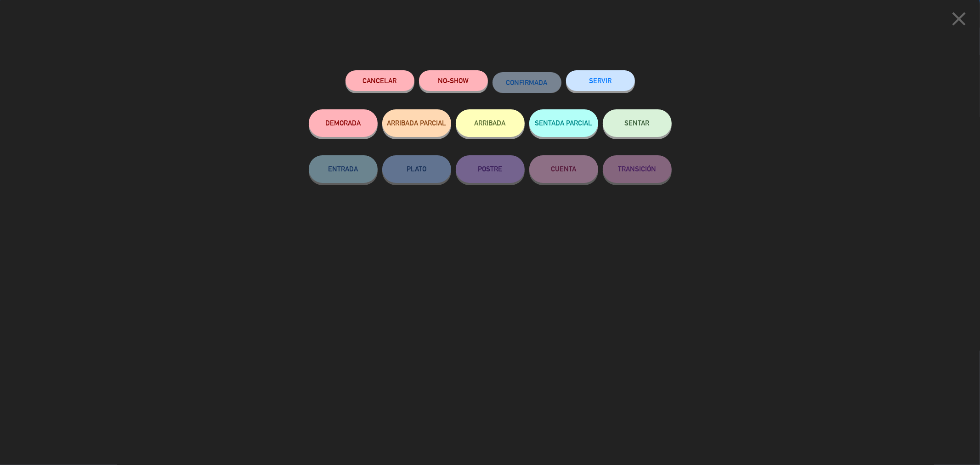  I want to click on button: Cancelar, so click(380, 80).